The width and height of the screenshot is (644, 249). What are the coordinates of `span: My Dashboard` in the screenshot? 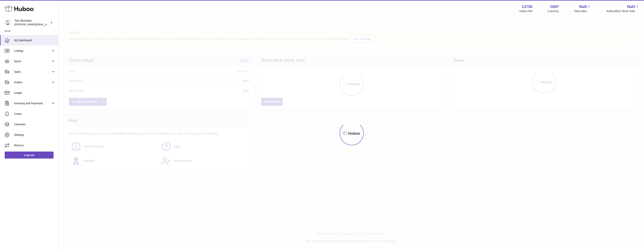 It's located at (35, 40).